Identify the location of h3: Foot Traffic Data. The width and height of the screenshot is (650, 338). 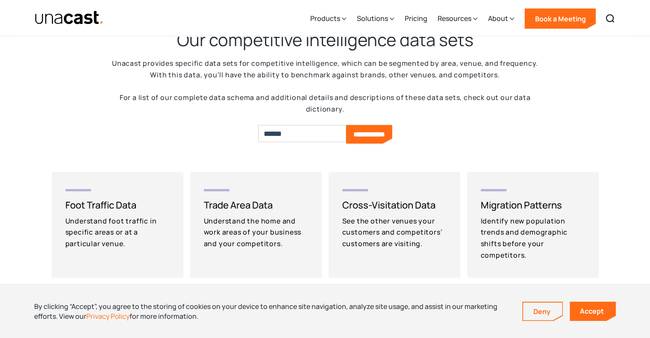
(101, 205).